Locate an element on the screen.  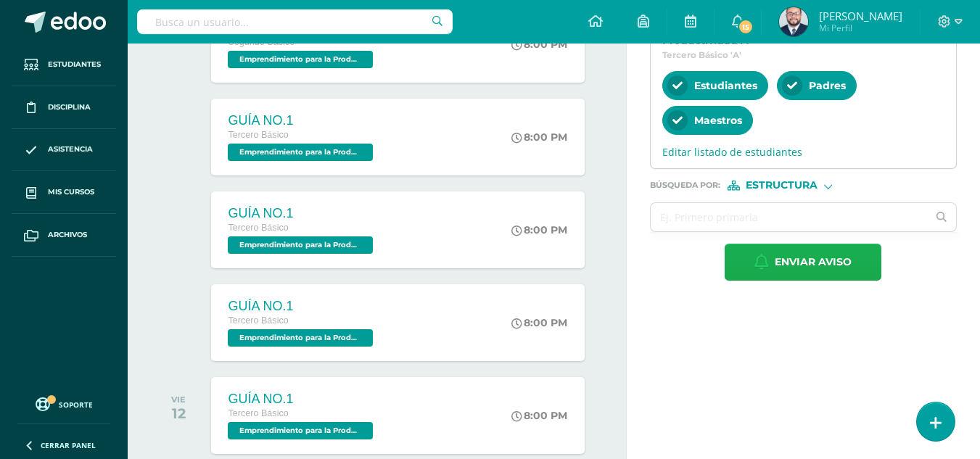
button: Enviar aviso is located at coordinates (804, 262).